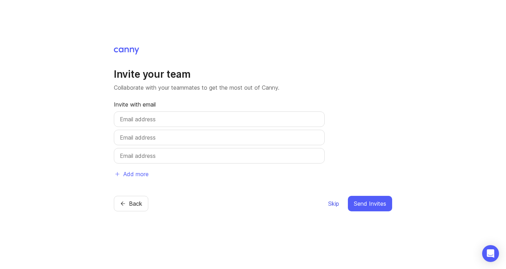  Describe the element at coordinates (219, 104) in the screenshot. I see `p: Invite with email` at that location.